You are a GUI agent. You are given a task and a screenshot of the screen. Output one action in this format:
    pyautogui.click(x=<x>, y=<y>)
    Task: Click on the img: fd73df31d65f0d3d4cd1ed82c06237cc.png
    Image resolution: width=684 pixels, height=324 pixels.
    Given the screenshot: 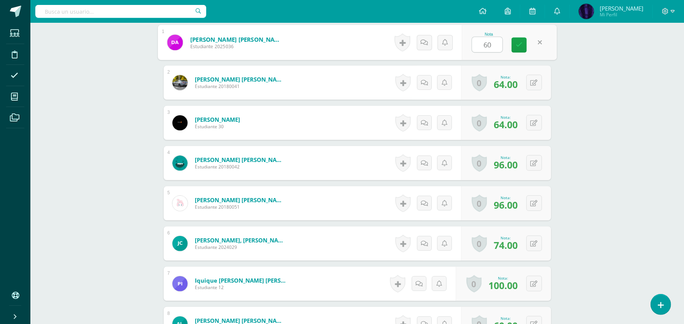 What is the action you would take?
    pyautogui.click(x=180, y=204)
    